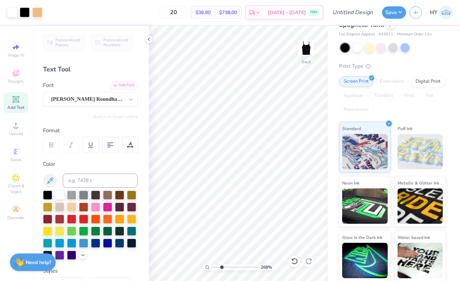  Describe the element at coordinates (90, 164) in the screenshot. I see `div: Color` at that location.